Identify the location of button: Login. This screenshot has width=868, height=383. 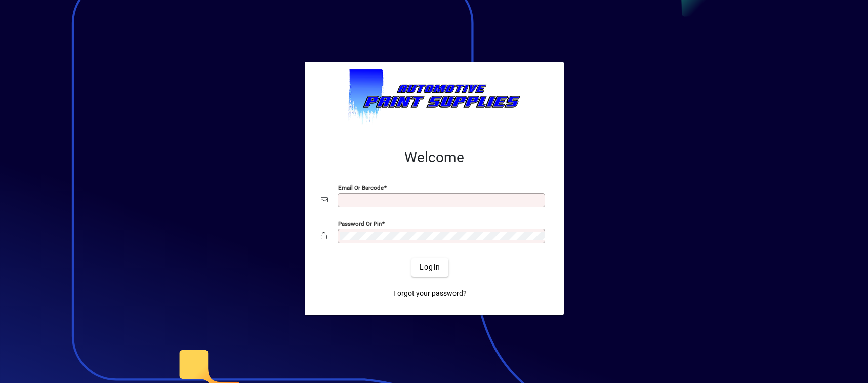
(430, 268).